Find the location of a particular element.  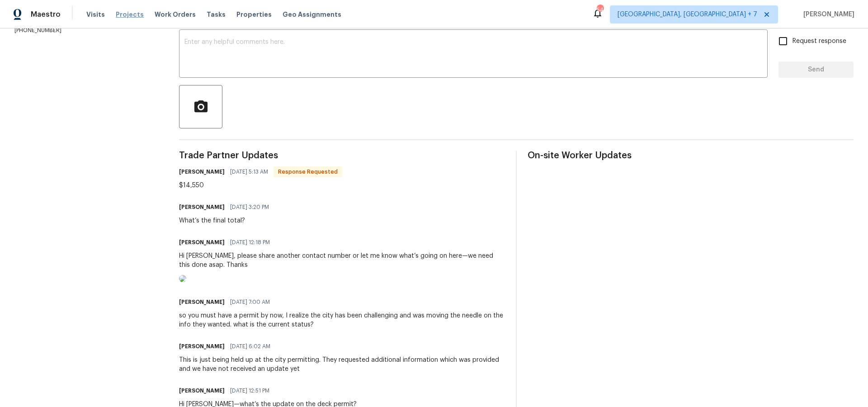

span: Response Requested is located at coordinates (308, 172).